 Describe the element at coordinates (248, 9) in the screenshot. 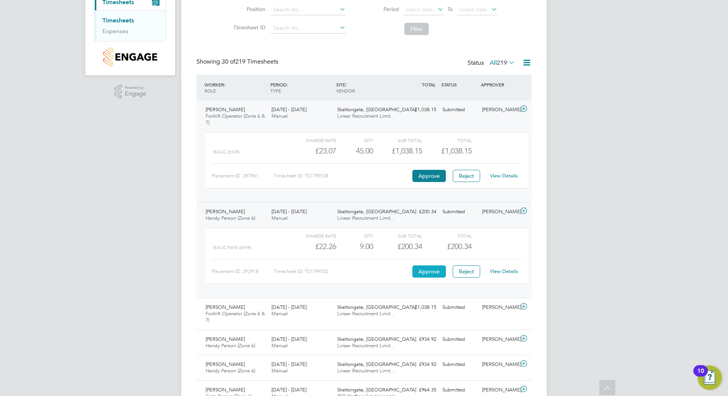

I see `label: Position` at that location.